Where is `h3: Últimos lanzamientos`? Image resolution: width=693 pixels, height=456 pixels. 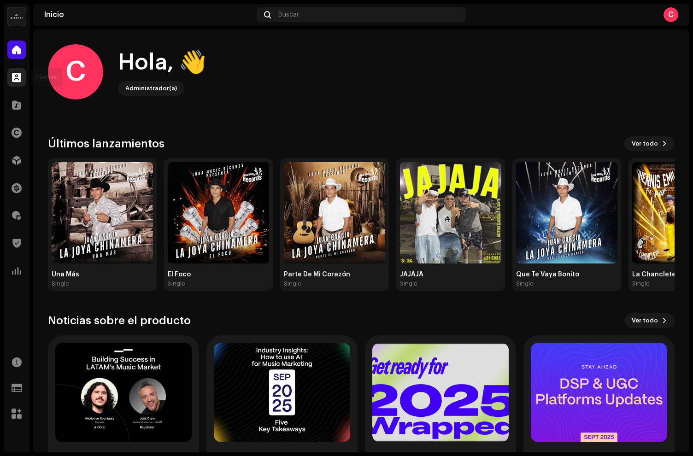
h3: Últimos lanzamientos is located at coordinates (106, 144).